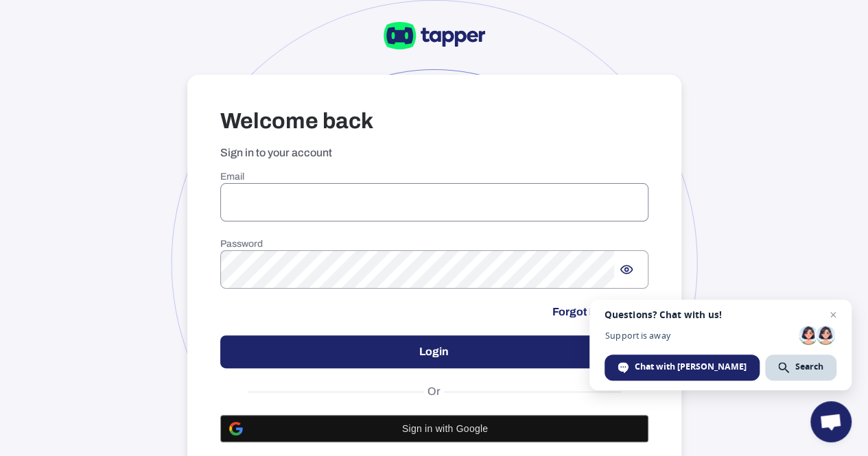 This screenshot has height=456, width=868. Describe the element at coordinates (627, 269) in the screenshot. I see `button: Show password` at that location.